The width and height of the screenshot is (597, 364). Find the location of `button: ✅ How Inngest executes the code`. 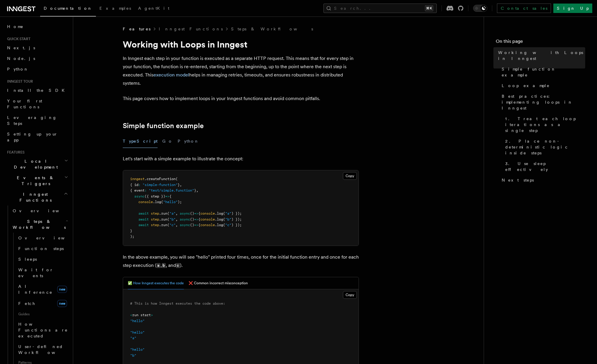

button: ✅ How Inngest executes the code is located at coordinates (156, 283).